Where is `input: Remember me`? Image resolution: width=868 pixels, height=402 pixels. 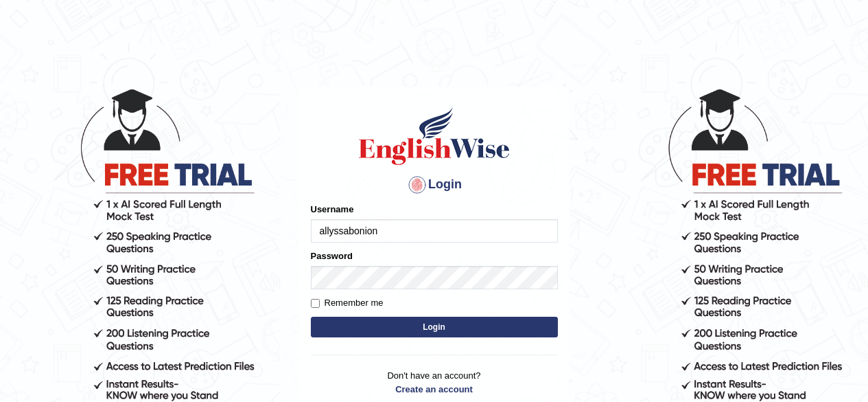 input: Remember me is located at coordinates (315, 303).